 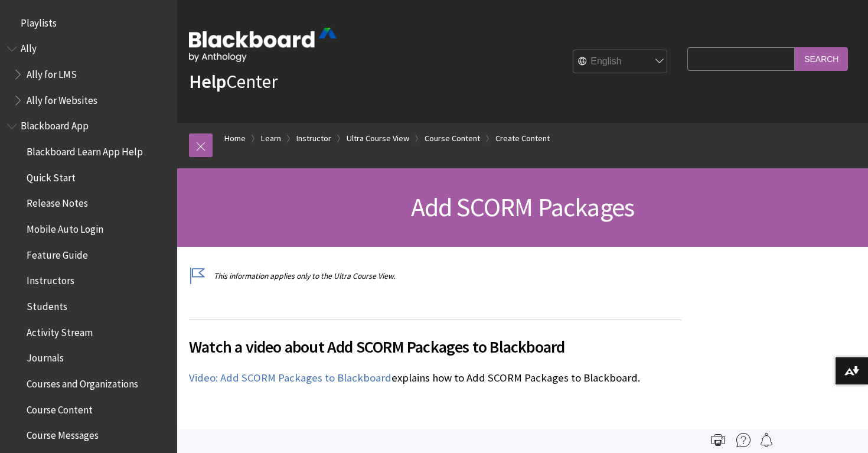 What do you see at coordinates (271, 138) in the screenshot?
I see `a: Learn` at bounding box center [271, 138].